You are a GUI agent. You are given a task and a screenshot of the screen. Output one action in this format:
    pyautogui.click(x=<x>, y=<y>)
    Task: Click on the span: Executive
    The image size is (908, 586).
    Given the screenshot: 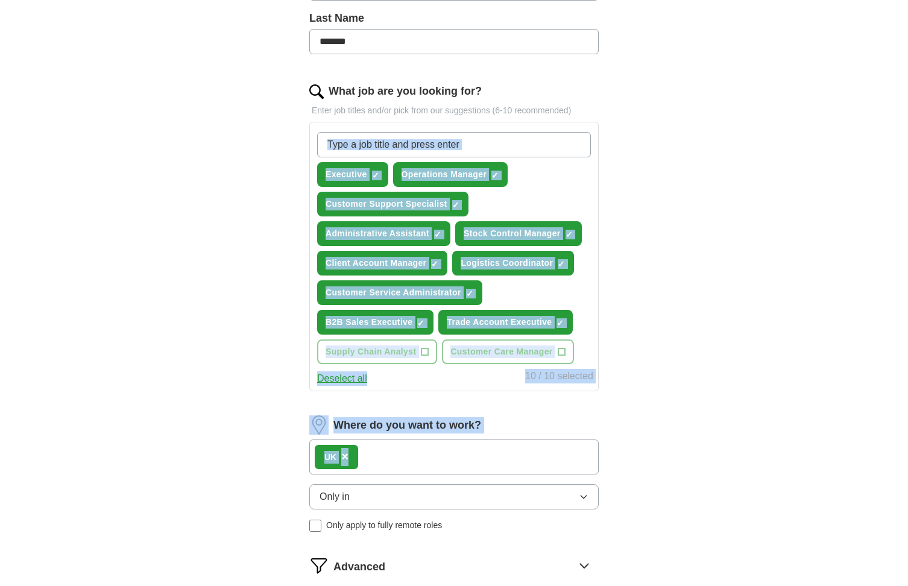 What is the action you would take?
    pyautogui.click(x=346, y=174)
    